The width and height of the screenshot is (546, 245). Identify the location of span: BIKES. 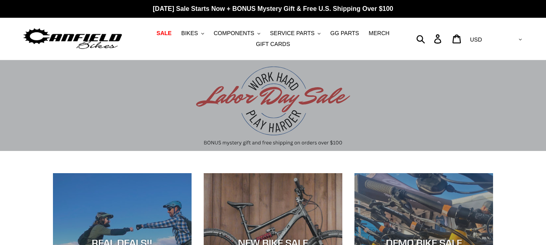
(189, 33).